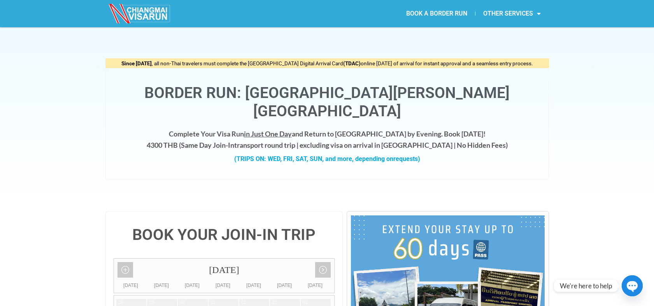 The height and width of the screenshot is (306, 654). Describe the element at coordinates (437, 14) in the screenshot. I see `a: BOOK A BORDER RUN` at that location.